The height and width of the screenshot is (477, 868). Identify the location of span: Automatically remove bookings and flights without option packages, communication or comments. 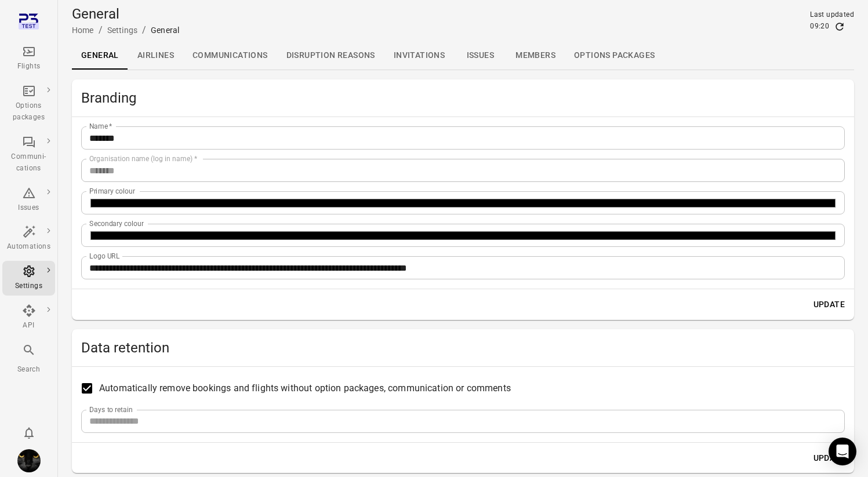
(305, 389).